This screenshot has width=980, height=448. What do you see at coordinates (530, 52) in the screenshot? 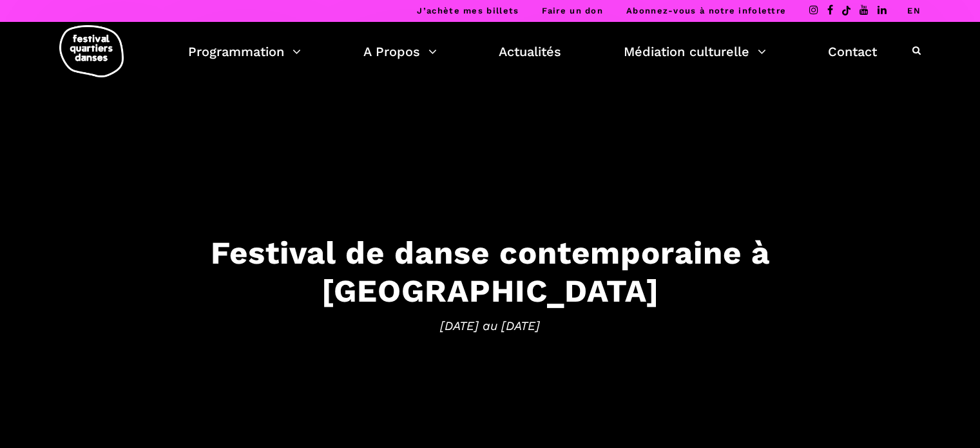
I see `a: Actualités` at bounding box center [530, 52].